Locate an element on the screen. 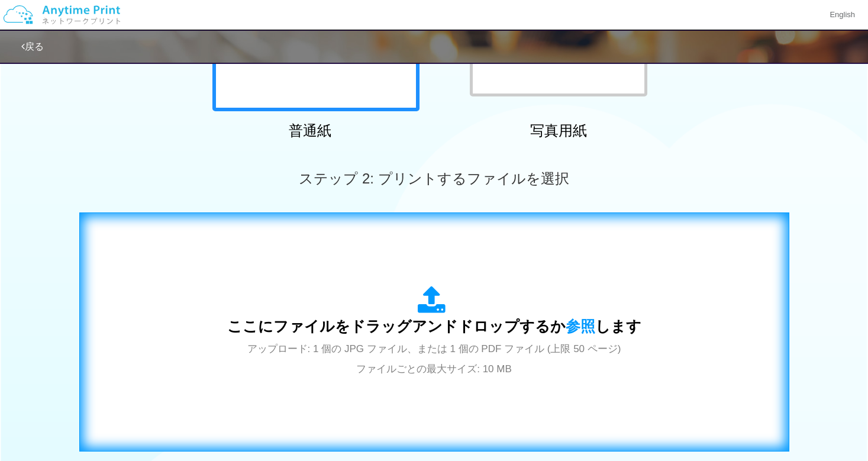 The height and width of the screenshot is (461, 868). span: 参照 is located at coordinates (581, 326).